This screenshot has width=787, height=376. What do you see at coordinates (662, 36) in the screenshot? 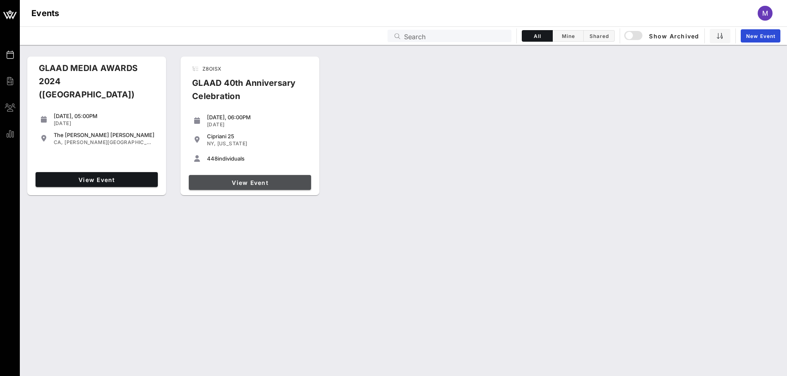
I see `button: Show Archived` at bounding box center [662, 36].